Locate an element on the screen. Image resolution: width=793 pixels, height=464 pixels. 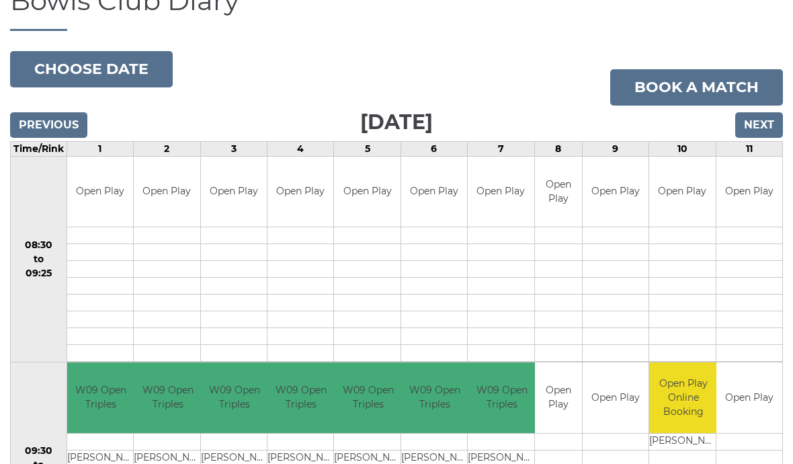
td: 4 is located at coordinates (300, 149).